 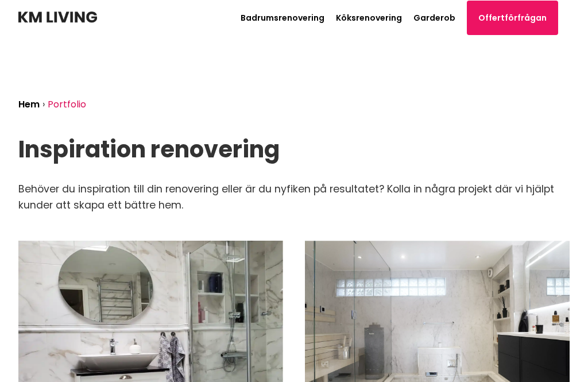 I want to click on p: Behöver du inspiration till din renovering eller är du nyfiken på resultatet? Kolla in några proj..., so click(x=294, y=197).